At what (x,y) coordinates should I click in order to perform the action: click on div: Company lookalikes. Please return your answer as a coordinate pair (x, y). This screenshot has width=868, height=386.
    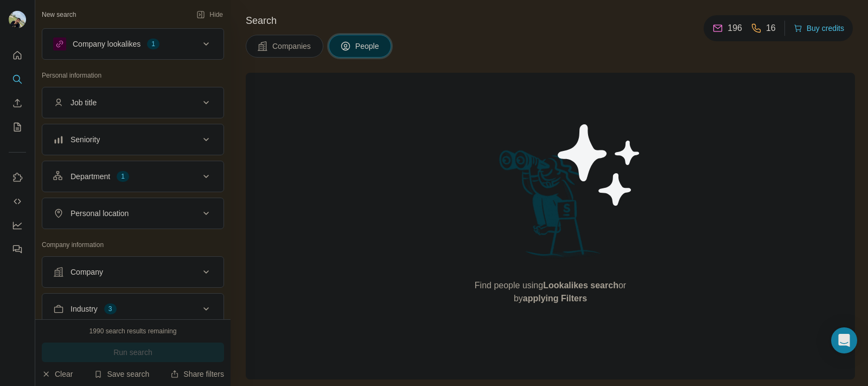
    Looking at the image, I should click on (106, 44).